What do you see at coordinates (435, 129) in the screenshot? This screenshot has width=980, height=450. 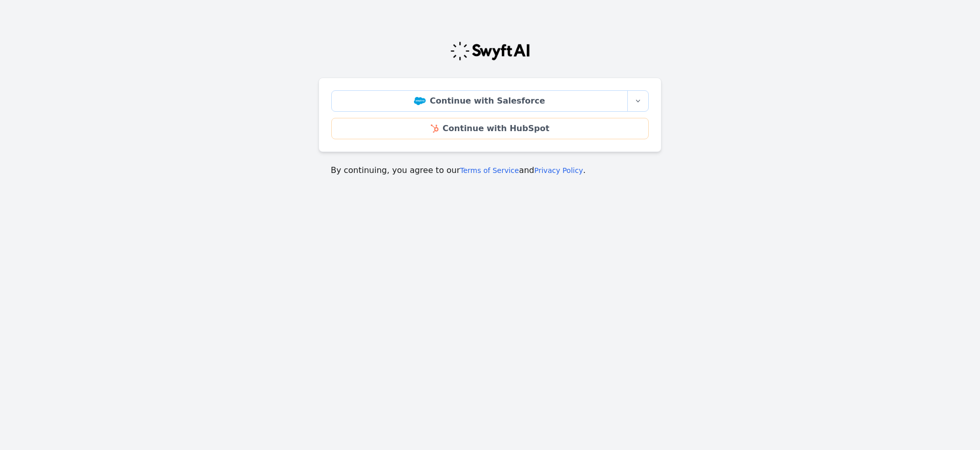 I see `img: HubSpot` at bounding box center [435, 129].